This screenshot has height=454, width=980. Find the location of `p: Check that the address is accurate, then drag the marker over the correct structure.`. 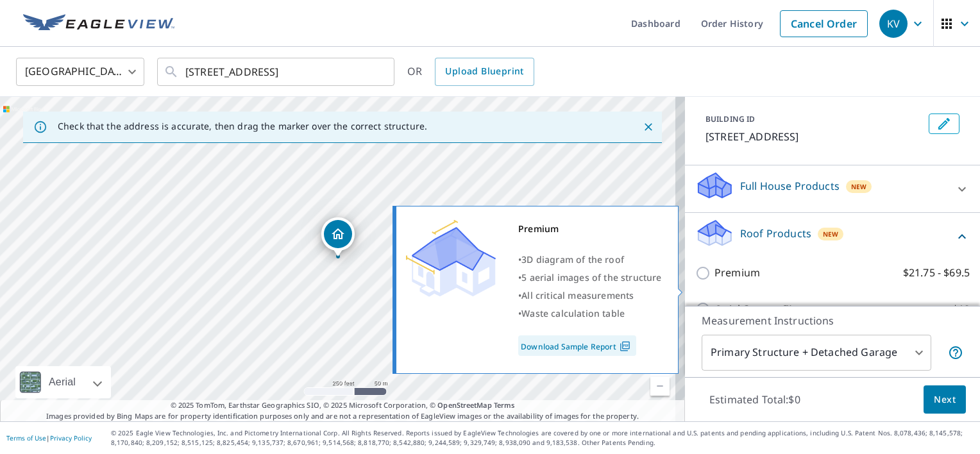

p: Check that the address is accurate, then drag the marker over the correct structure. is located at coordinates (242, 126).